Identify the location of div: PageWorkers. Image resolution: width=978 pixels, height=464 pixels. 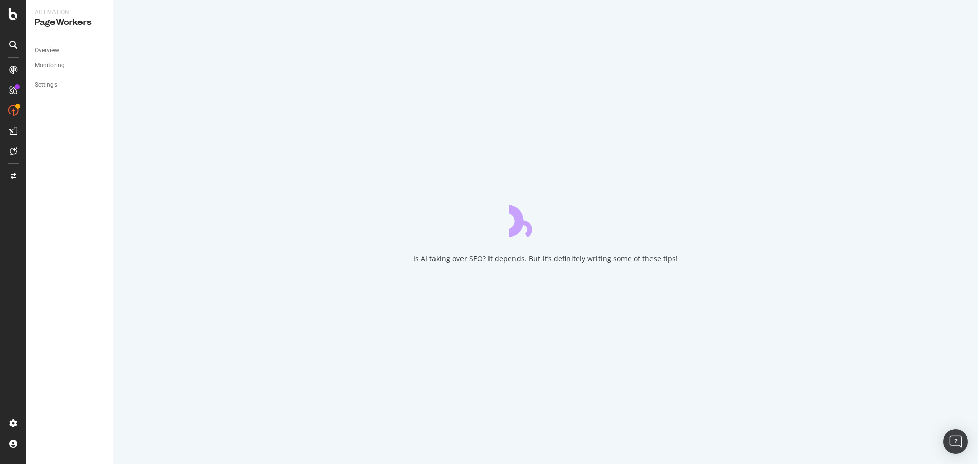
(69, 22).